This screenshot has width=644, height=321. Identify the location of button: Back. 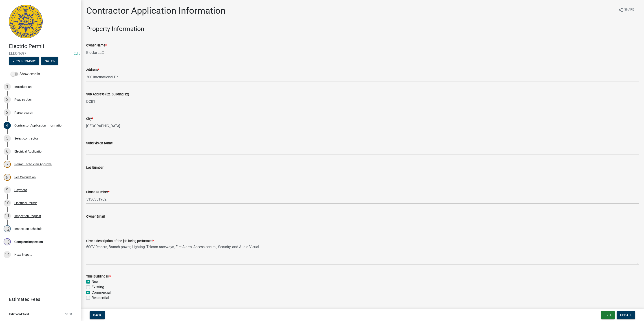
(97, 316).